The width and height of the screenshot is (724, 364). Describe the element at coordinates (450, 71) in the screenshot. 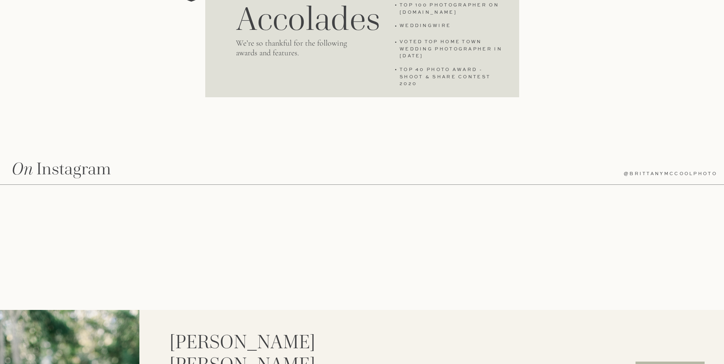

I see `p: TOp 40 photo award - Shoot & Share Contest 2020` at that location.